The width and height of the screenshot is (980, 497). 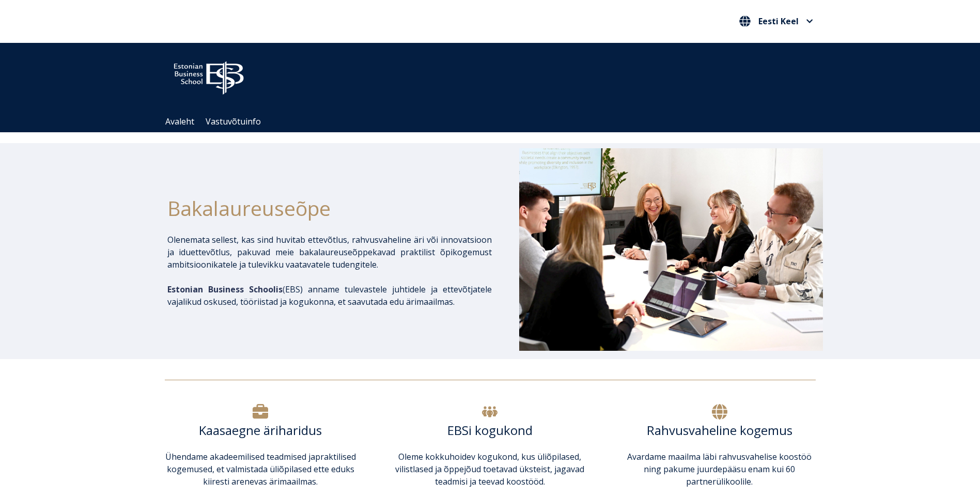 What do you see at coordinates (225, 289) in the screenshot?
I see `span: Estonian Business Schoolis` at bounding box center [225, 289].